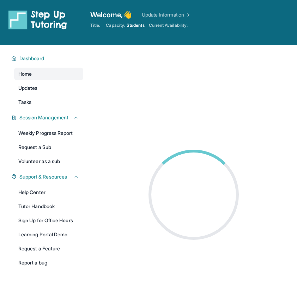 The image size is (297, 299). What do you see at coordinates (115, 25) in the screenshot?
I see `span: Capacity:` at bounding box center [115, 25].